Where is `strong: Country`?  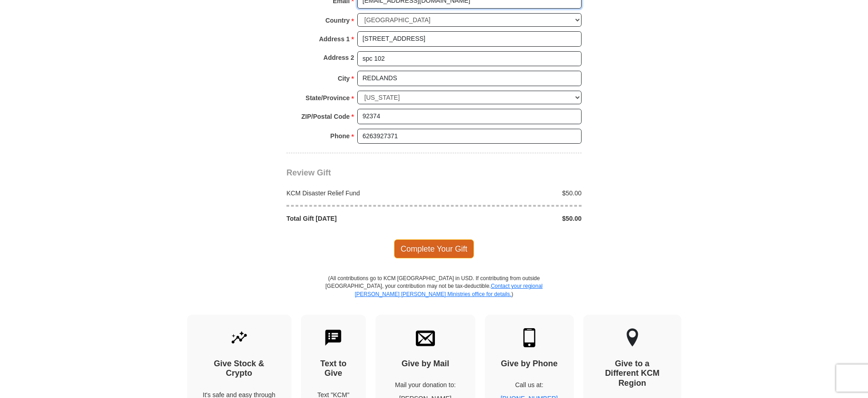
strong: Country is located at coordinates (338, 20).